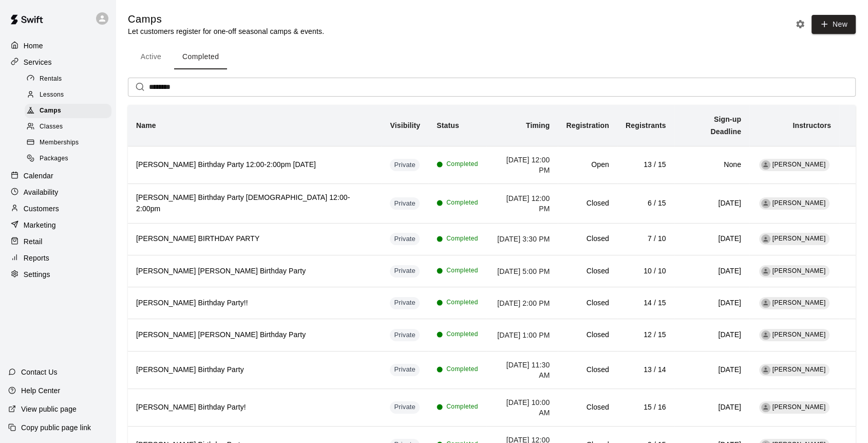 This screenshot has width=868, height=443. What do you see at coordinates (226, 19) in the screenshot?
I see `h5: Camps` at bounding box center [226, 19].